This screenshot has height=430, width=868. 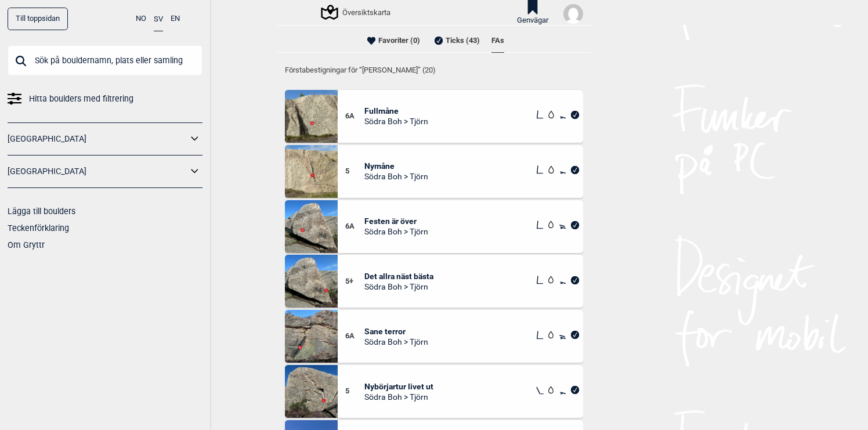 What do you see at coordinates (141, 18) in the screenshot?
I see `button: NO` at bounding box center [141, 18].